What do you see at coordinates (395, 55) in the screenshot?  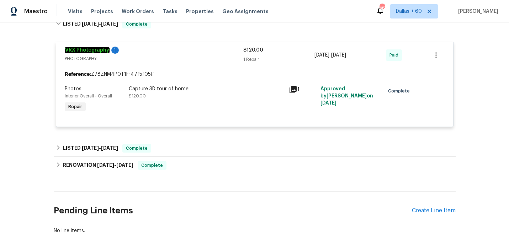 I see `span: Paid` at bounding box center [395, 55].